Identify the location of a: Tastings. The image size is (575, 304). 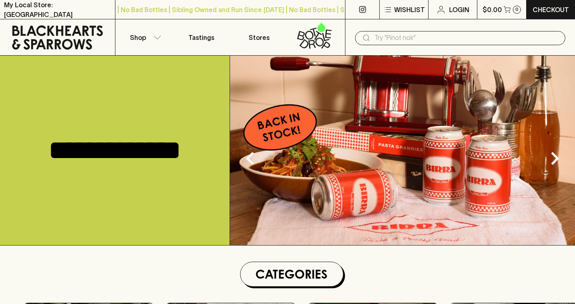
(201, 37).